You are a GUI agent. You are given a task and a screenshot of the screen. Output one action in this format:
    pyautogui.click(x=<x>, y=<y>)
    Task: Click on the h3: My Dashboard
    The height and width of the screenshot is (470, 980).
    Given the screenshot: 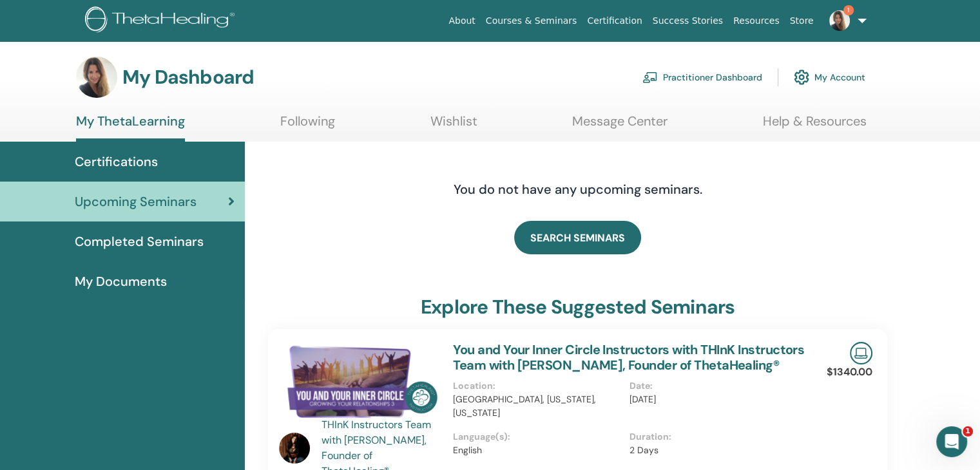 What is the action you would take?
    pyautogui.click(x=188, y=78)
    